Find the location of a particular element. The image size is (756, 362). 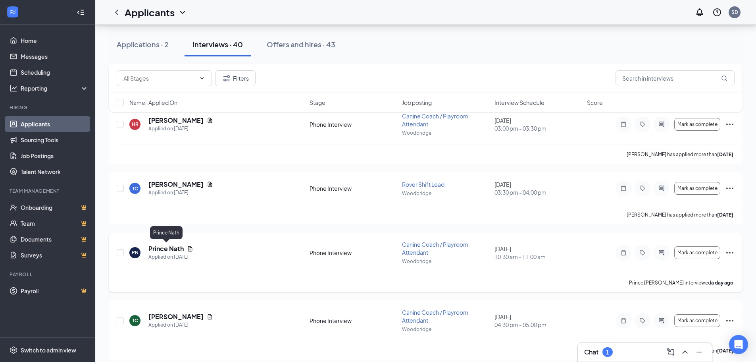

div: Offers and hires · 43 is located at coordinates (301, 44).